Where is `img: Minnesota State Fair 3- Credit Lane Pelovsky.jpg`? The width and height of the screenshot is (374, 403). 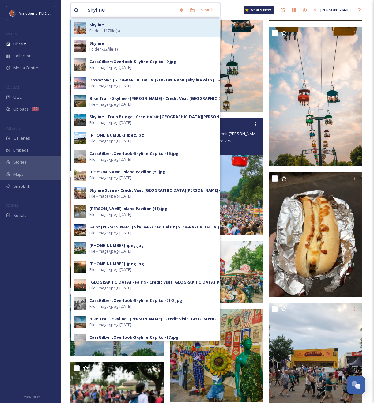
img: Minnesota State Fair 3- Credit Lane Pelovsky.jpg is located at coordinates (315, 97).